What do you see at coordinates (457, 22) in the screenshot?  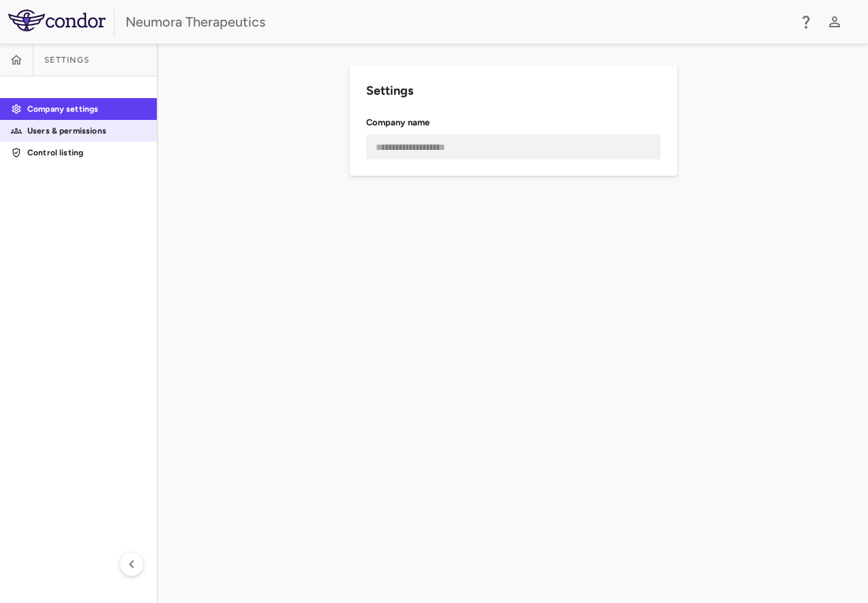 I see `div: Neumora Therapeutics` at bounding box center [457, 22].